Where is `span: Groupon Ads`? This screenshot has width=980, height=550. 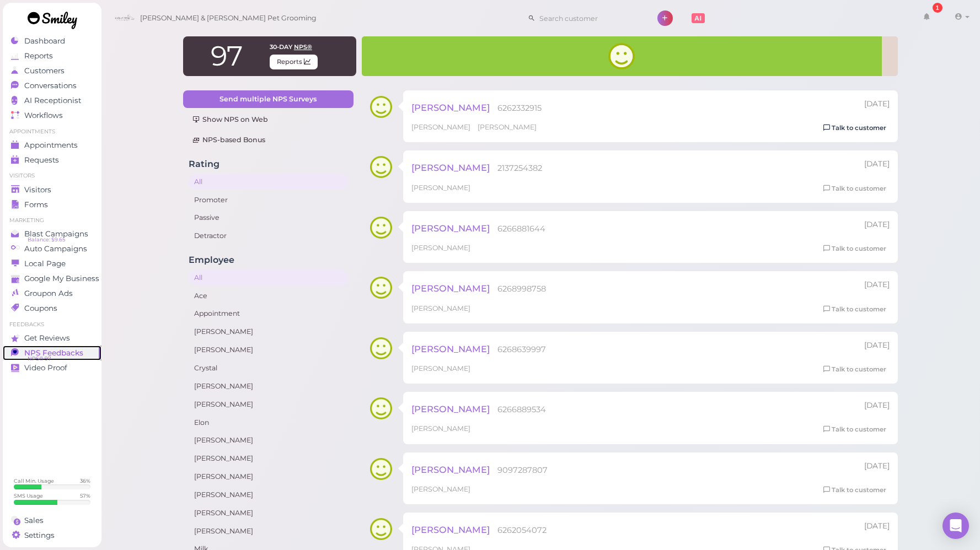
span: Groupon Ads is located at coordinates (49, 293).